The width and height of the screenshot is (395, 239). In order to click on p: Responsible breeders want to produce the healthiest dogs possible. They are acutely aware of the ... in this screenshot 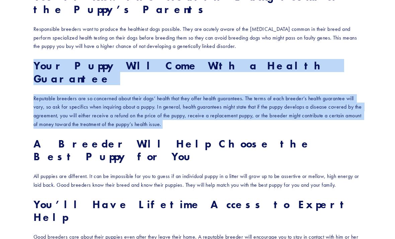, I will do `click(198, 38)`.